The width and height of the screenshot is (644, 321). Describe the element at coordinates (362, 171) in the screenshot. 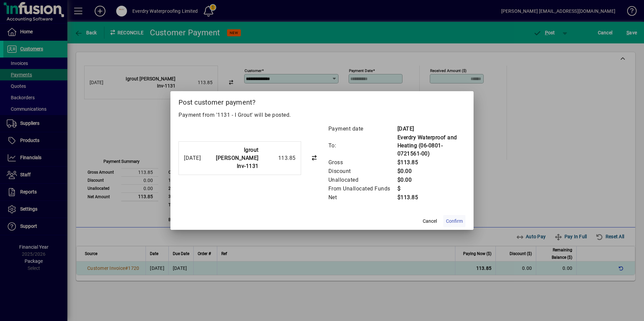

I see `td: Discount` at that location.